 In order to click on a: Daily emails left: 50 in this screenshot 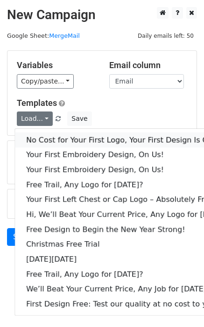, I will do `click(166, 35)`.